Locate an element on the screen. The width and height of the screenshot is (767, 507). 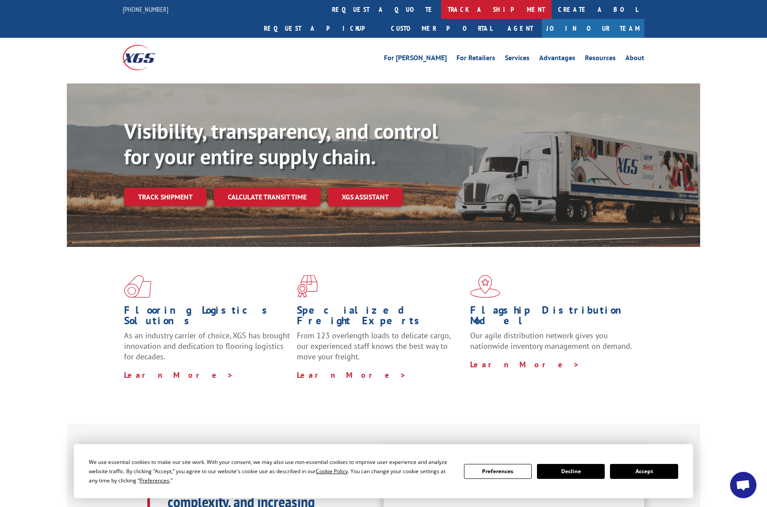
img: xgs-icon-focused-on-flooring-red is located at coordinates (307, 287).